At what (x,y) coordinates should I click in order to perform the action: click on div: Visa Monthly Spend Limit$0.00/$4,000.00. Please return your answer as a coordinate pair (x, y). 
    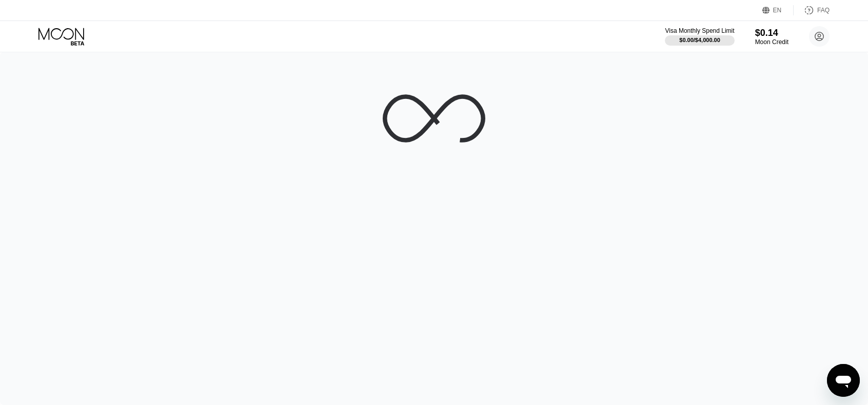
    Looking at the image, I should click on (699, 36).